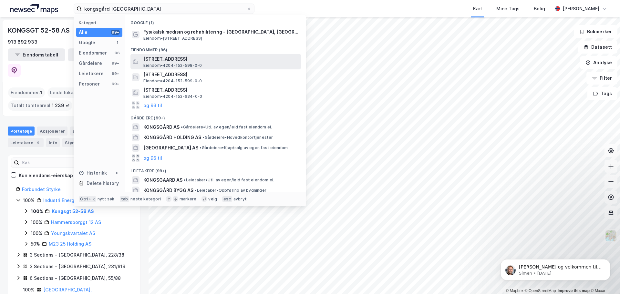 The width and height of the screenshot is (620, 294). Describe the element at coordinates (39, 30) in the screenshot. I see `div: KONGSGT 52-58 AS` at that location.